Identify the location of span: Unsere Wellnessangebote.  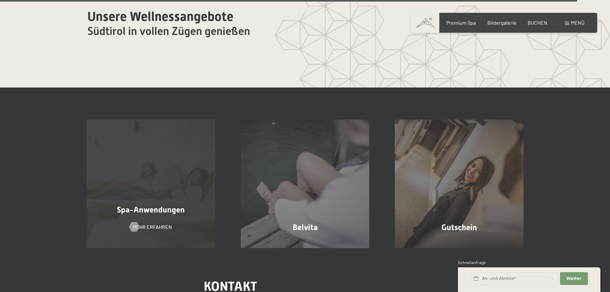
(161, 16).